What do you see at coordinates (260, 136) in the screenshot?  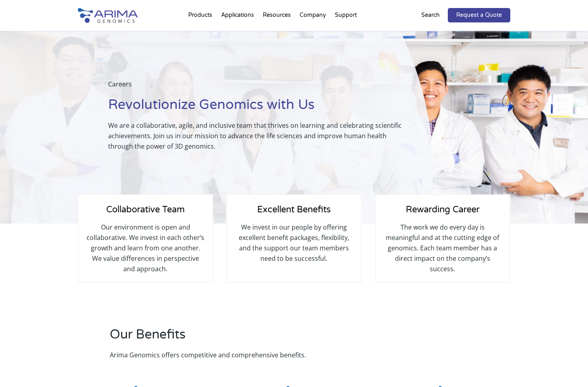 I see `p: We are a collaborative, agile, and inclusive team that thrives on learning and celebrating scient...` at bounding box center [260, 136].